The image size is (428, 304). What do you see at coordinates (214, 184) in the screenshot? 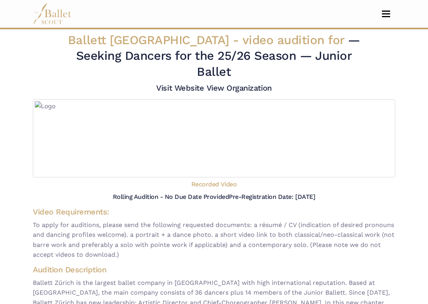
I see `h5: Recorded Video` at bounding box center [214, 184].